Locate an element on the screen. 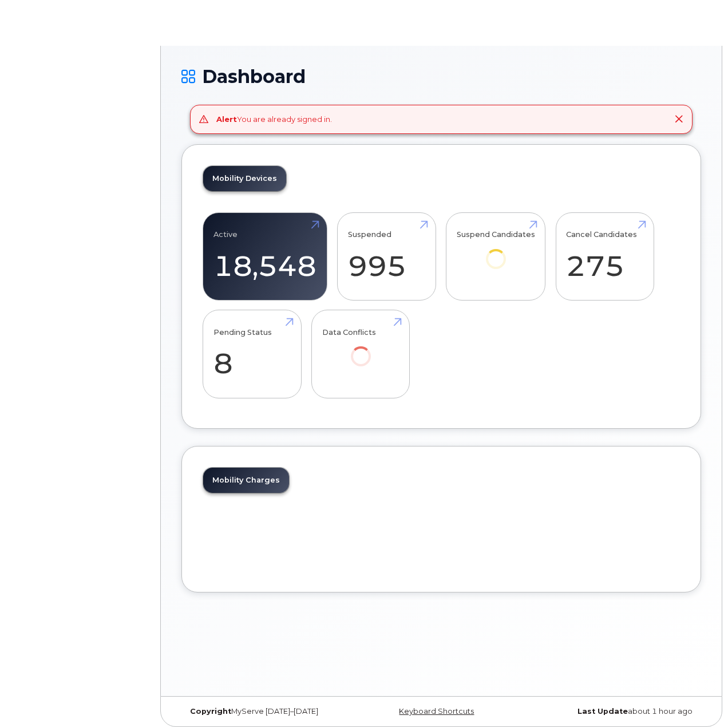 Image resolution: width=728 pixels, height=727 pixels. strong: Last Update is located at coordinates (603, 711).